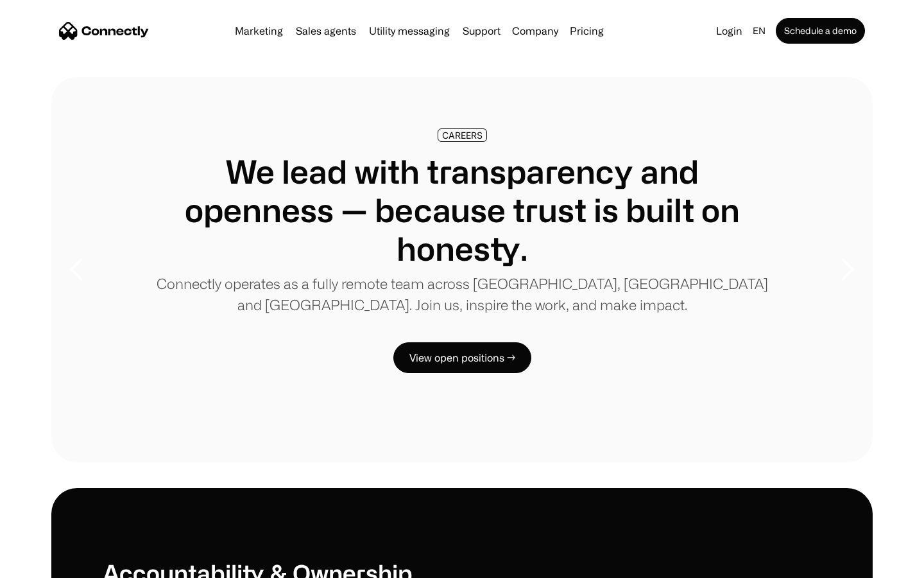 This screenshot has height=578, width=924. Describe the element at coordinates (462, 135) in the screenshot. I see `div: CAREERS` at that location.